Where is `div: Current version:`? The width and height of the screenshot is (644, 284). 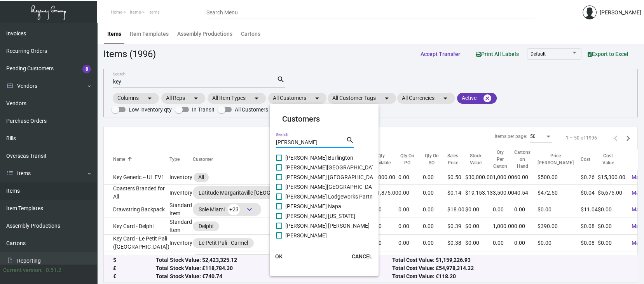 div: Current version: is located at coordinates (23, 270).